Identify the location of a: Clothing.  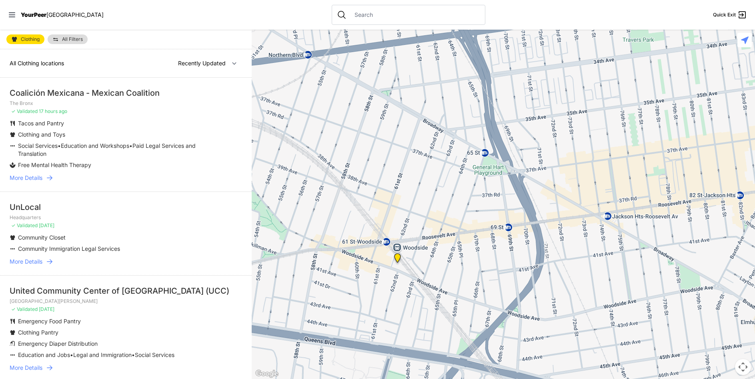
(25, 39).